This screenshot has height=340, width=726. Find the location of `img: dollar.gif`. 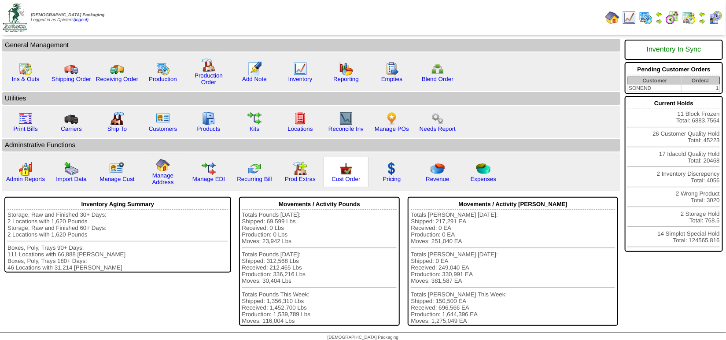

img: dollar.gif is located at coordinates (392, 169).